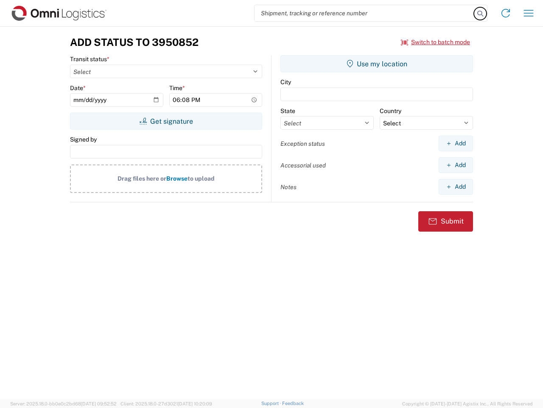  I want to click on label: City, so click(286, 82).